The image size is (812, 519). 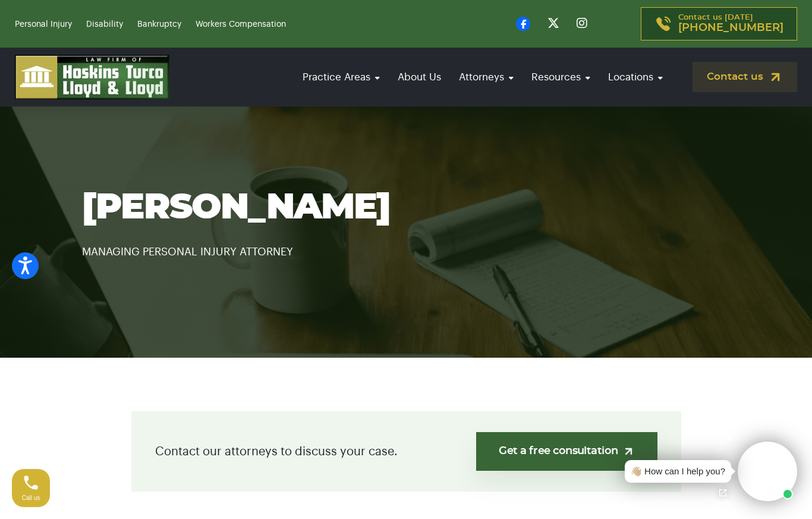 I want to click on a: About Us, so click(x=419, y=77).